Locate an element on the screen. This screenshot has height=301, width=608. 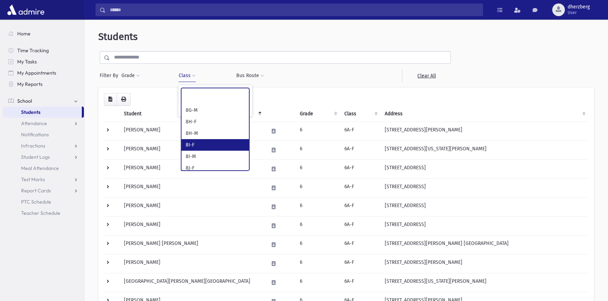
a: Students is located at coordinates (42, 112).